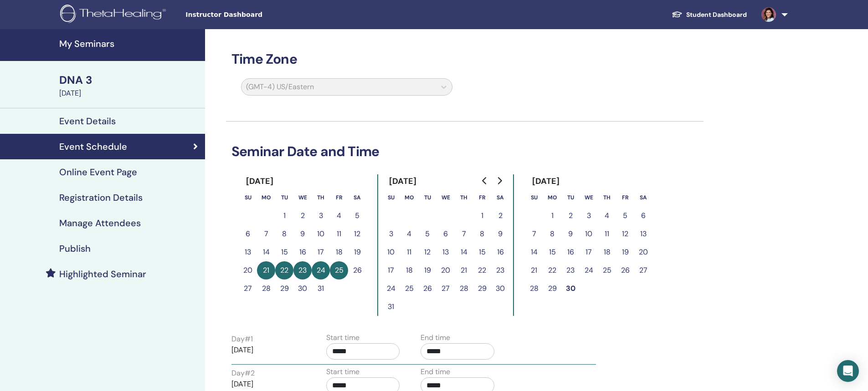 Image resolution: width=868 pixels, height=391 pixels. I want to click on h4: Manage Attendees, so click(100, 223).